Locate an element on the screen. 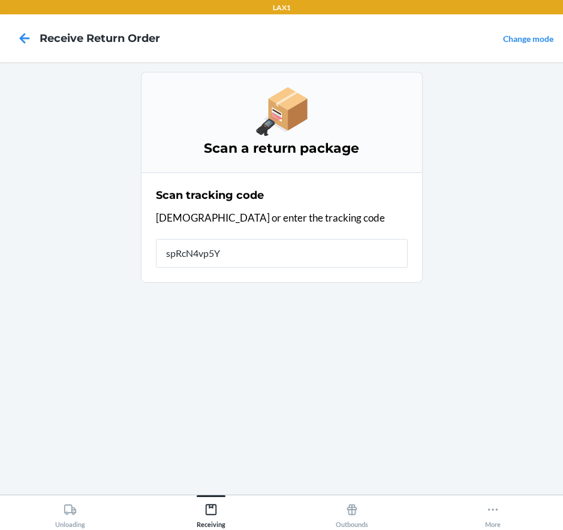  h3: Scan a return package is located at coordinates (282, 149).